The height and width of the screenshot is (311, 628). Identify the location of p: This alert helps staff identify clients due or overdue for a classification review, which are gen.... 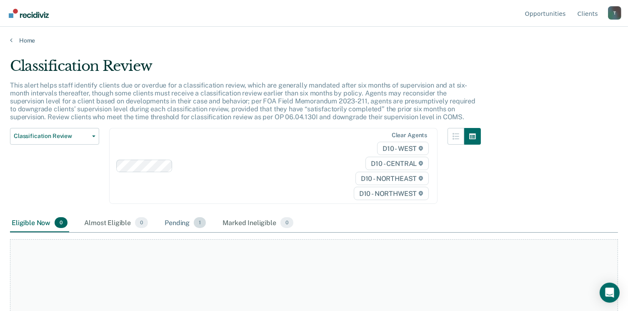
(243, 101).